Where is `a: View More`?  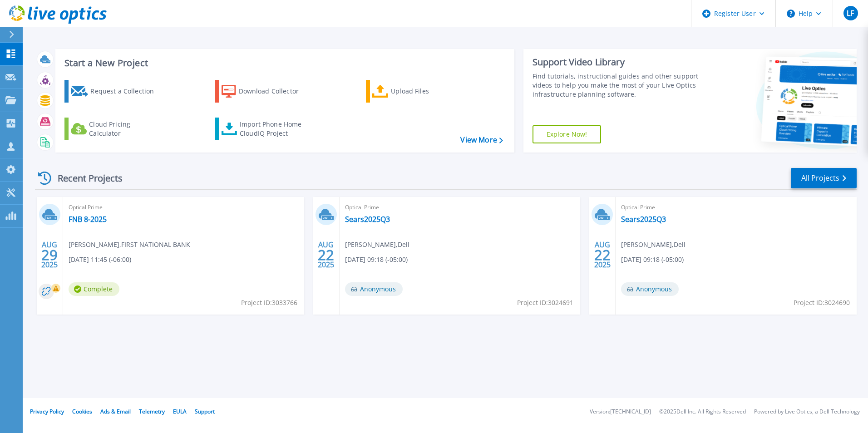
a: View More is located at coordinates (481, 140).